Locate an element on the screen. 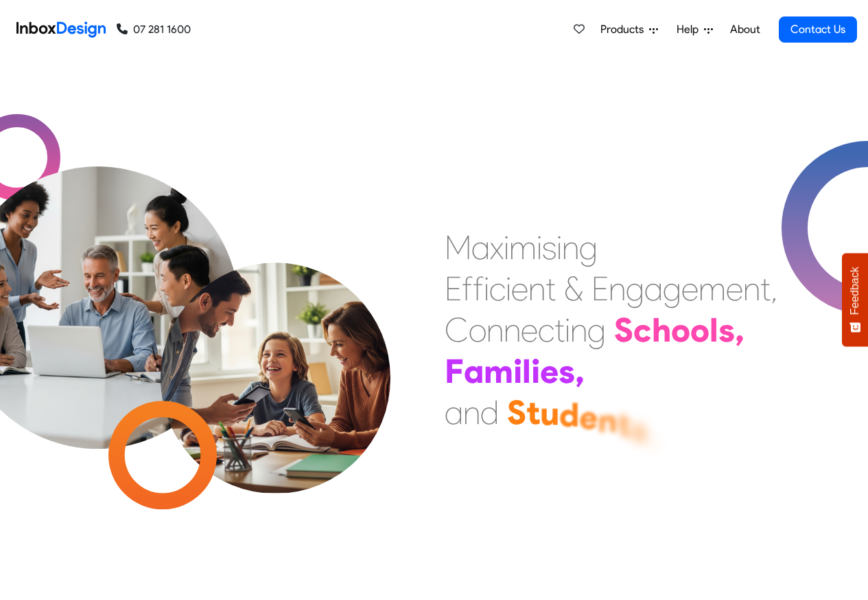 The height and width of the screenshot is (600, 868). div: F is located at coordinates (455, 371).